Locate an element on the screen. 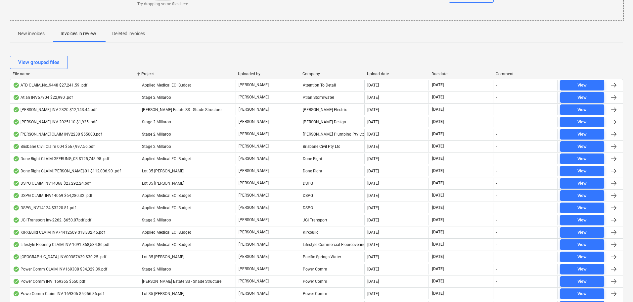 This screenshot has height=302, width=633. div: DSPG_INV14124 $3220.81.pdf is located at coordinates (44, 208).